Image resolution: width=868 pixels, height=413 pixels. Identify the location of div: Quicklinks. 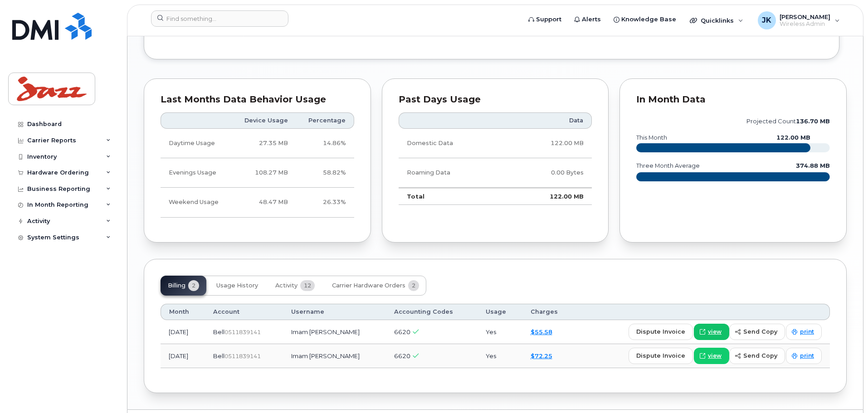
(717, 20).